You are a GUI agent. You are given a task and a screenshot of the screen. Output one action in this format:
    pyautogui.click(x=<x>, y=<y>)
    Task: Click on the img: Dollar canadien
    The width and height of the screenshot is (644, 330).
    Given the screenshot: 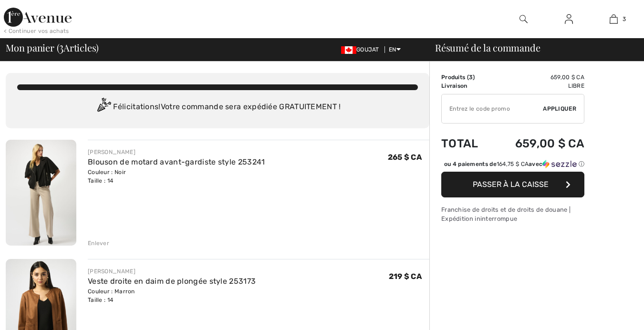 What is the action you would take?
    pyautogui.click(x=349, y=50)
    